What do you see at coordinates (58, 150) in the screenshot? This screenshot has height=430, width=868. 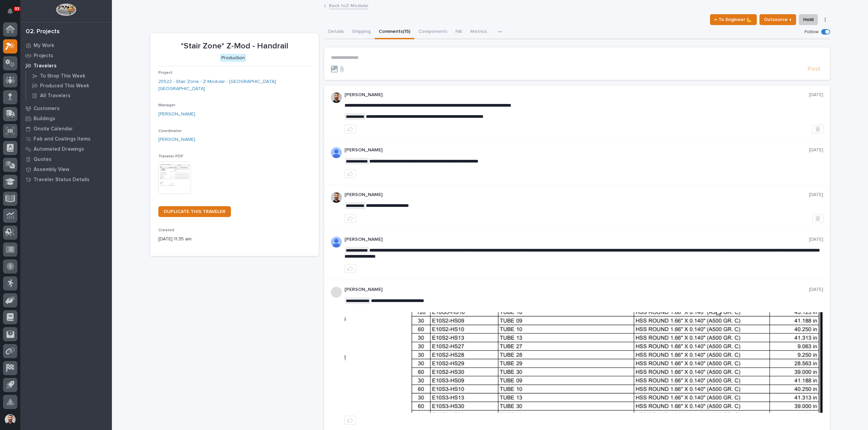 I see `p: Automated Drawings` at bounding box center [58, 150].